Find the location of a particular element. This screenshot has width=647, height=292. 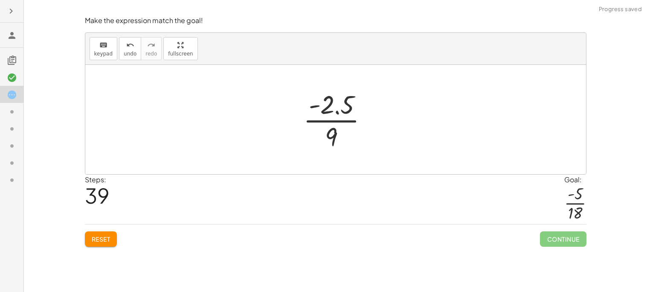

i: keyboard is located at coordinates (103, 45).